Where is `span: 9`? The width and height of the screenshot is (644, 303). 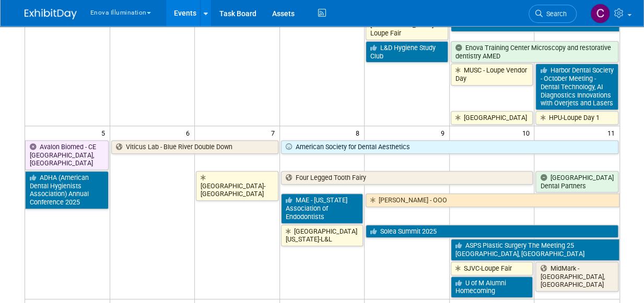 span: 9 is located at coordinates (444, 133).